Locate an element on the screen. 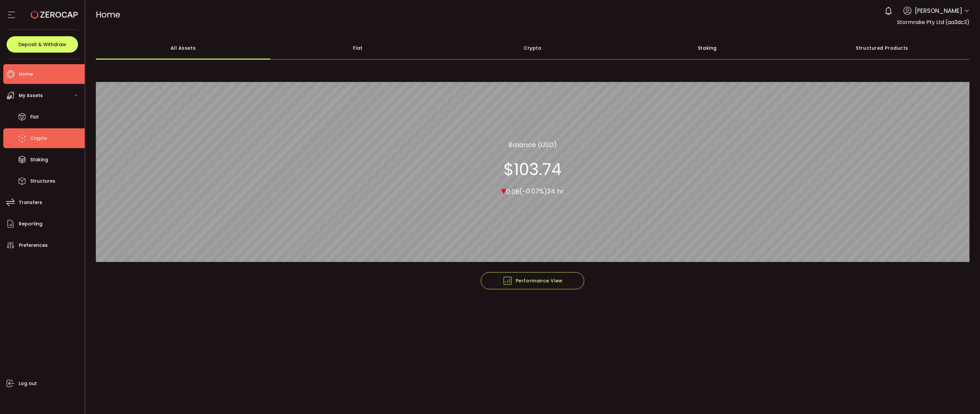 This screenshot has height=414, width=980. span: Crypto is located at coordinates (38, 138).